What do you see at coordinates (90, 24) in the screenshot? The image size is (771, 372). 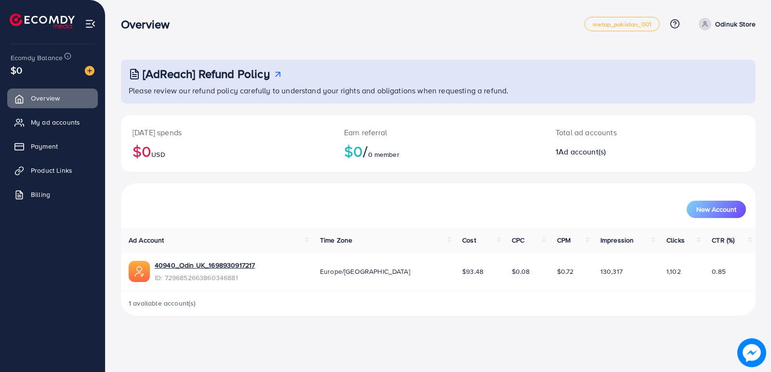 I see `img: menu` at bounding box center [90, 24].